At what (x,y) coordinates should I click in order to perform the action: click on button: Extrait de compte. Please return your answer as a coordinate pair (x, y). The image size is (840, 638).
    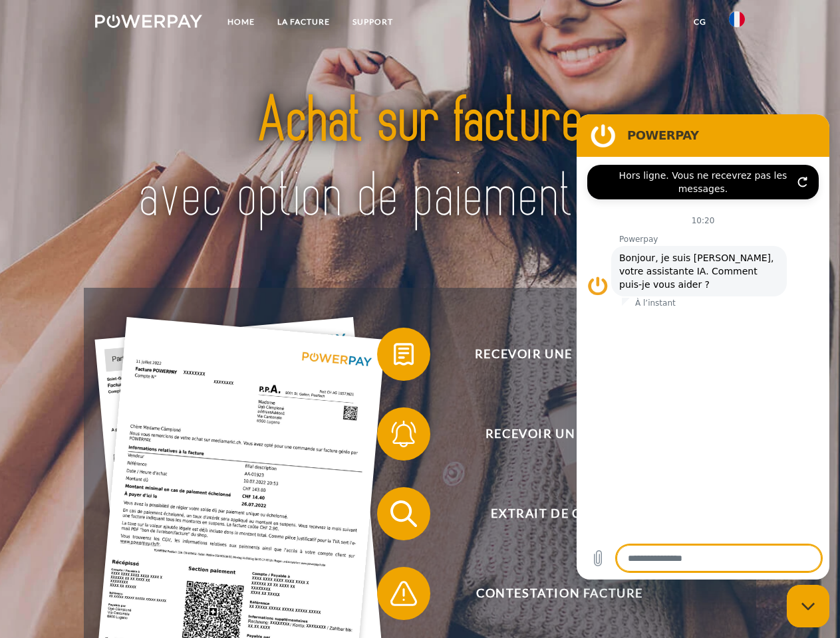
    Looking at the image, I should click on (550, 514).